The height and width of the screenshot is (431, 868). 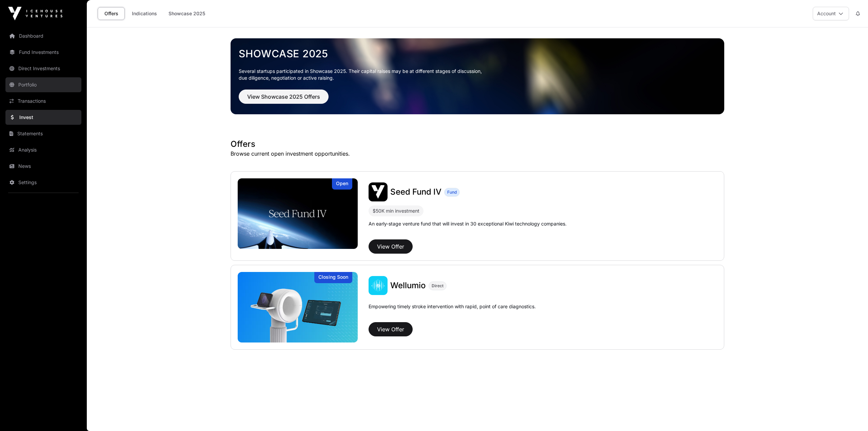 What do you see at coordinates (416, 192) in the screenshot?
I see `span: Seed Fund IV` at bounding box center [416, 192].